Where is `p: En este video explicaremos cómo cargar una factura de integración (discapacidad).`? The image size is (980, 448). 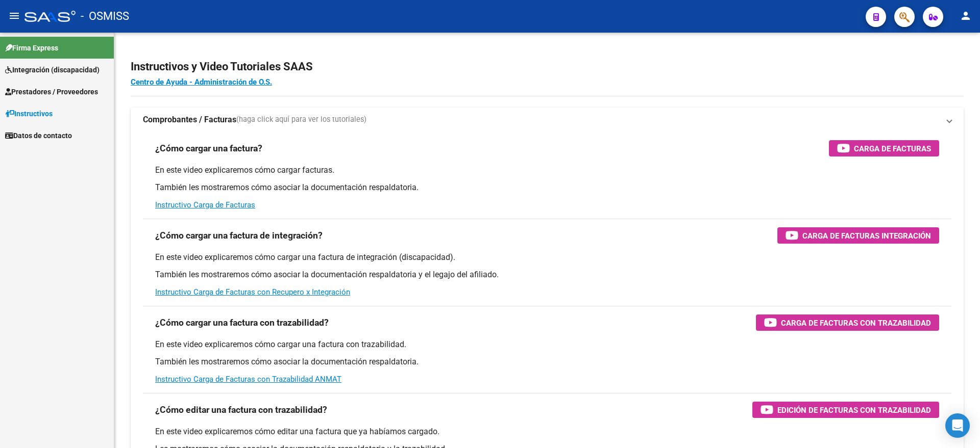
p: En este video explicaremos cómo cargar una factura de integración (discapacidad). is located at coordinates (547, 258).